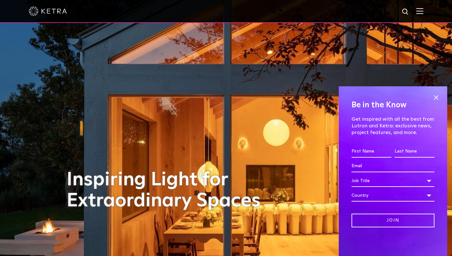  I want to click on p: Get inspired with all the best from Lutron and Ketra: exclusive news, project features, and more., so click(393, 126).